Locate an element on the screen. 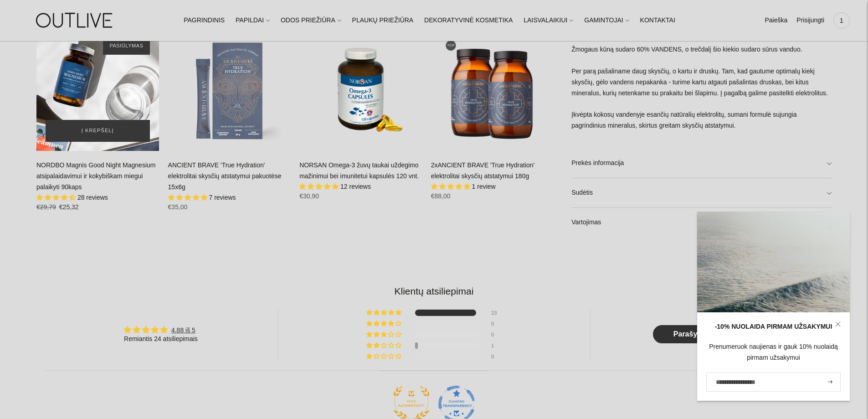  span: 1 review is located at coordinates (484, 186).